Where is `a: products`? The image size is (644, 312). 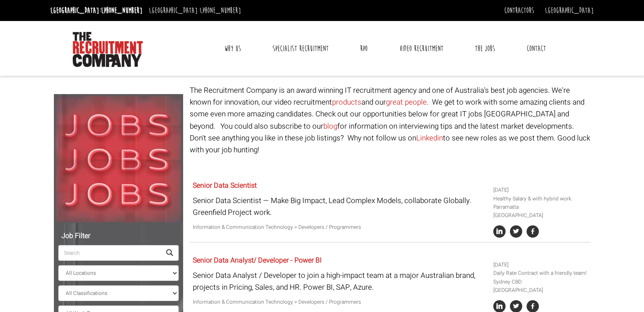 a: products is located at coordinates (347, 102).